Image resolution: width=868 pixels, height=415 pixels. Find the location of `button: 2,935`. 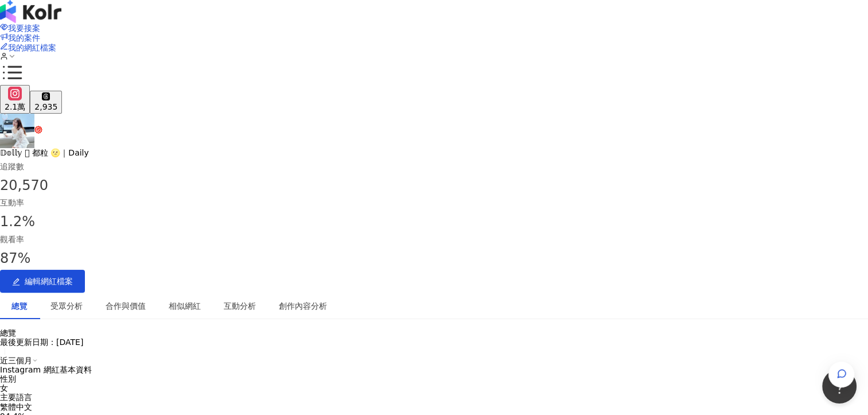

button: 2,935 is located at coordinates (46, 101).